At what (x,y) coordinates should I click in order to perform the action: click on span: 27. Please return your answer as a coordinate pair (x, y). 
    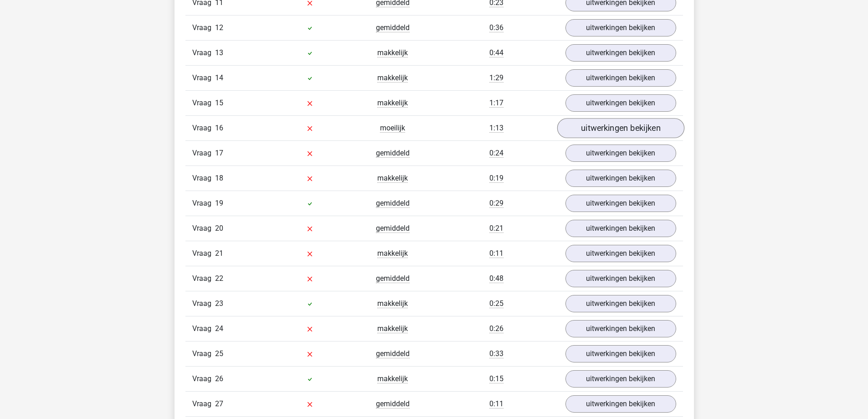
    Looking at the image, I should click on (219, 403).